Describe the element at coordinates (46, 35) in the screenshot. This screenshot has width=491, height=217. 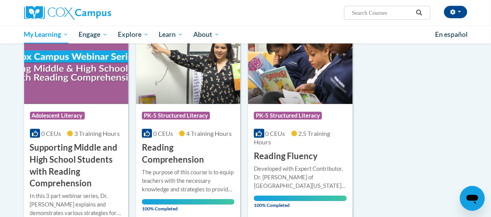
I see `span: My Learning` at that location.